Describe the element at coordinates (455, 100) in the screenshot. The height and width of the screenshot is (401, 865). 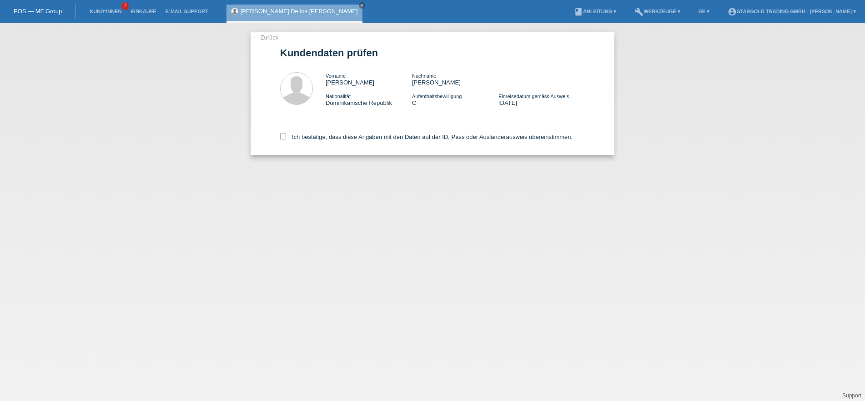
I see `div: C` at that location.